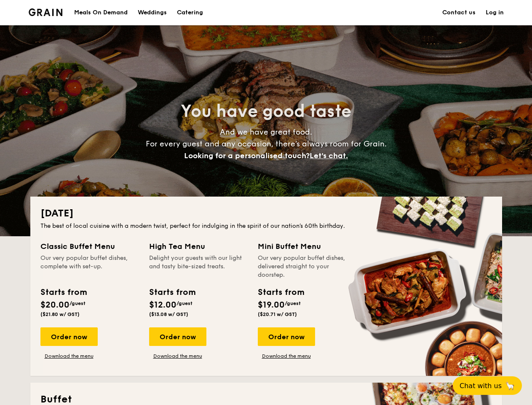  I want to click on div: Our very popular buffet dishes, complete with set-up., so click(90, 267).